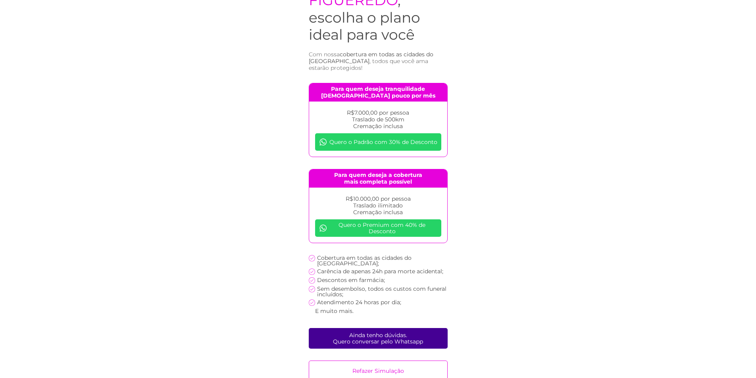  I want to click on a: Quero o Premium com 40% de Desconto, so click(378, 228).